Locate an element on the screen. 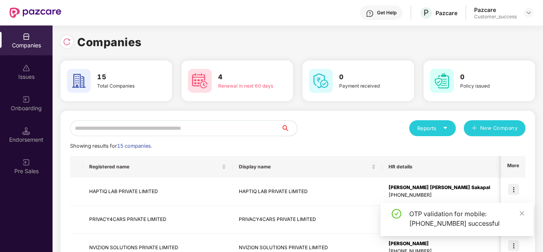 This screenshot has width=543, height=252. div: Policy issued is located at coordinates (488, 86).